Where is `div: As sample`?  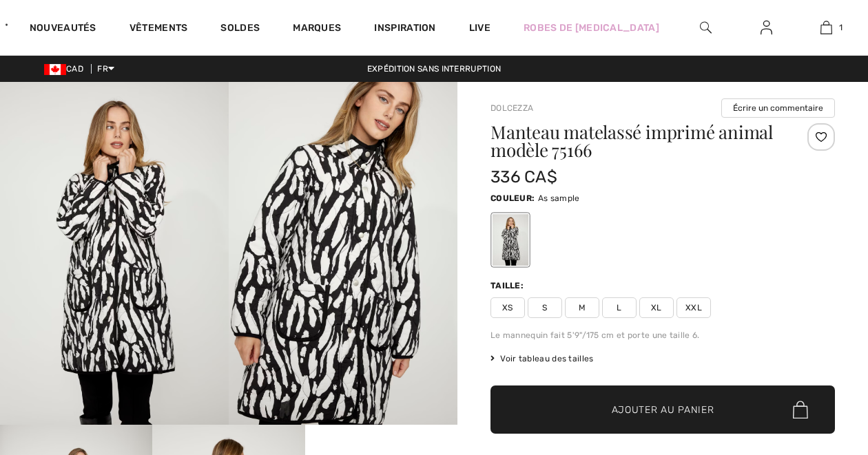 div: As sample is located at coordinates (511, 240).